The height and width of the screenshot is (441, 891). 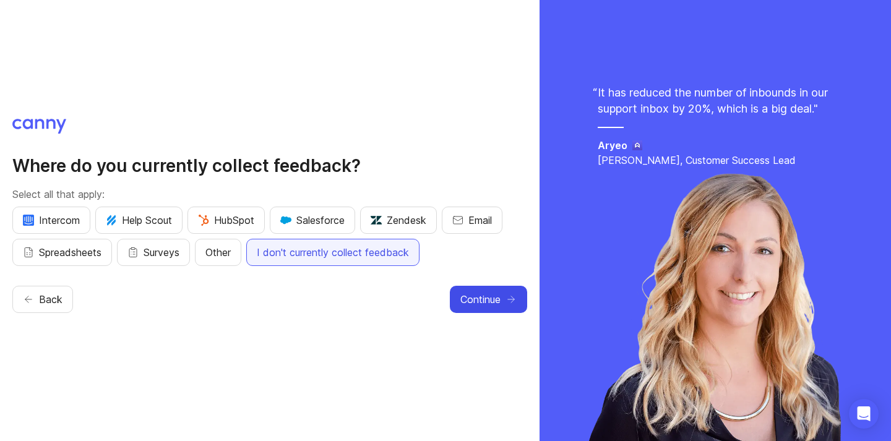 I want to click on h2: Where do you currently collect feedback?, so click(x=270, y=166).